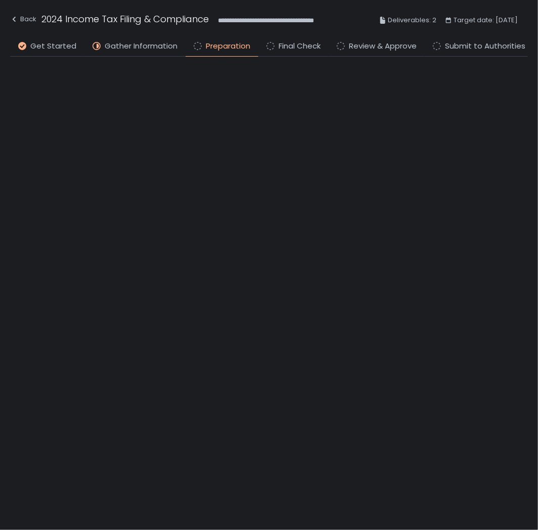 The width and height of the screenshot is (538, 530). What do you see at coordinates (485, 46) in the screenshot?
I see `span: Submit to Authorities` at bounding box center [485, 46].